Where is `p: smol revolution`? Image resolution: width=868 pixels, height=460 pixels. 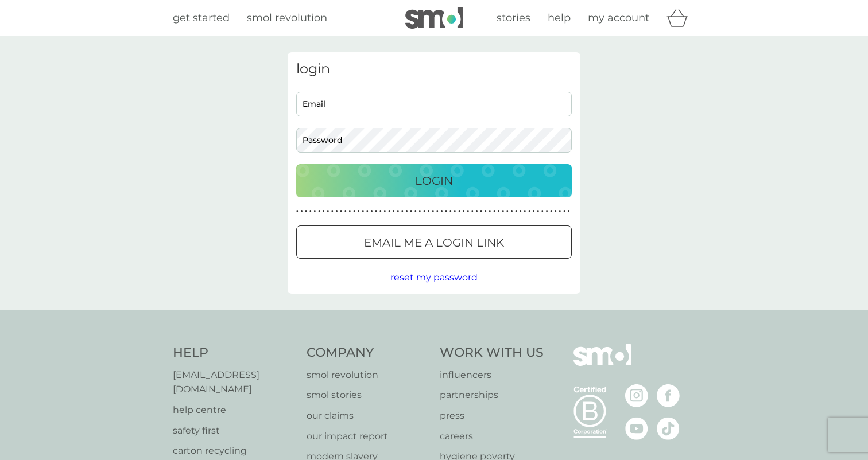
p: smol revolution is located at coordinates (368, 375).